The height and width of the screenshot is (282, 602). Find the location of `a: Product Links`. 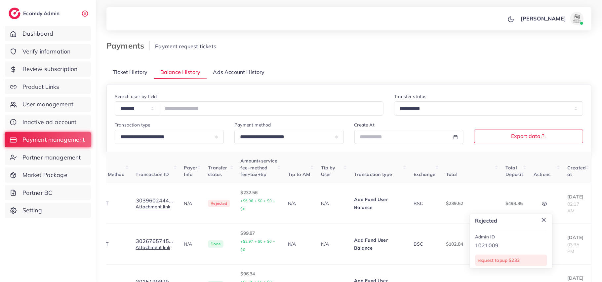

a: Product Links is located at coordinates (48, 87).